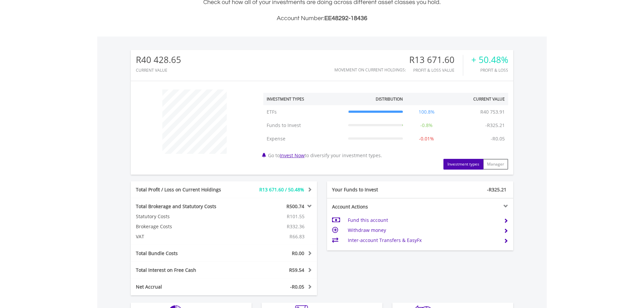 The height and width of the screenshot is (308, 644). Describe the element at coordinates (158, 60) in the screenshot. I see `div: R40 428.65` at that location.